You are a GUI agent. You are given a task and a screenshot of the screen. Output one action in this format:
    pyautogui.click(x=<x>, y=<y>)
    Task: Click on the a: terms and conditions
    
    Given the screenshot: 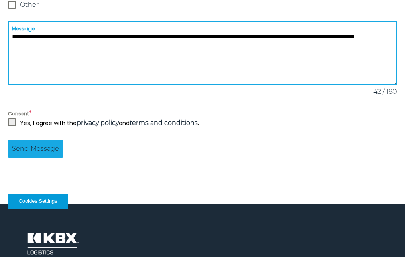 What is the action you would take?
    pyautogui.click(x=164, y=123)
    